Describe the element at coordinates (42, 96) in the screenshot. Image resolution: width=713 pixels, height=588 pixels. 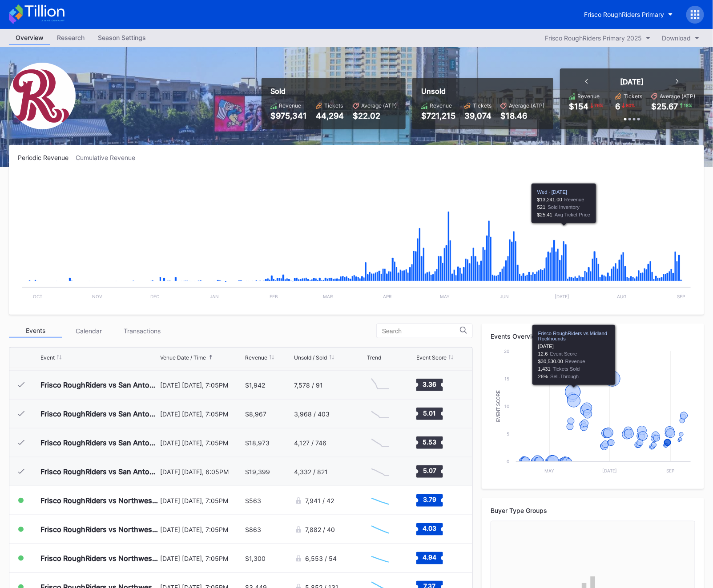
I see `img: Frisco_RoughRiders_Primary.png` at that location.